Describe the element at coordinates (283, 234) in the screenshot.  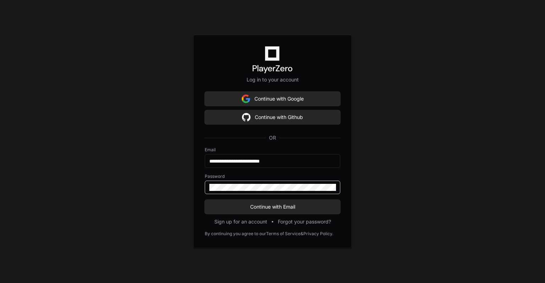
I see `a: Terms of Service` at that location.